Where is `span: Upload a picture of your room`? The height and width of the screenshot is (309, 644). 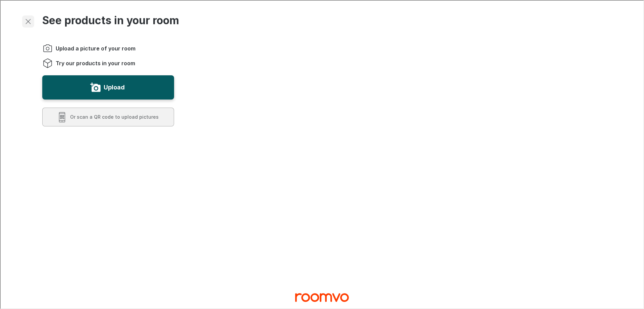 span: Upload a picture of your room is located at coordinates (95, 48).